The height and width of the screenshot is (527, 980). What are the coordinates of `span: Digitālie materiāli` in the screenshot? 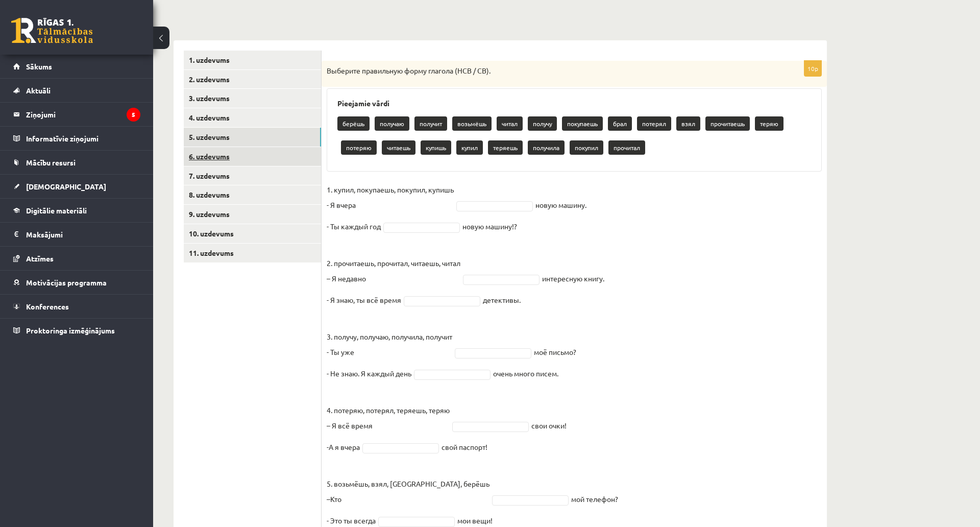 It's located at (56, 210).